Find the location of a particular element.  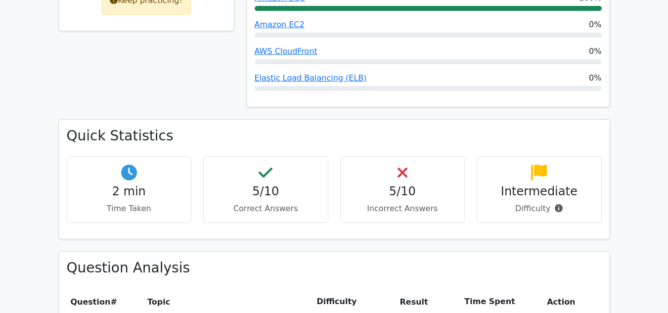

a: AWS CloudFront is located at coordinates (286, 51).